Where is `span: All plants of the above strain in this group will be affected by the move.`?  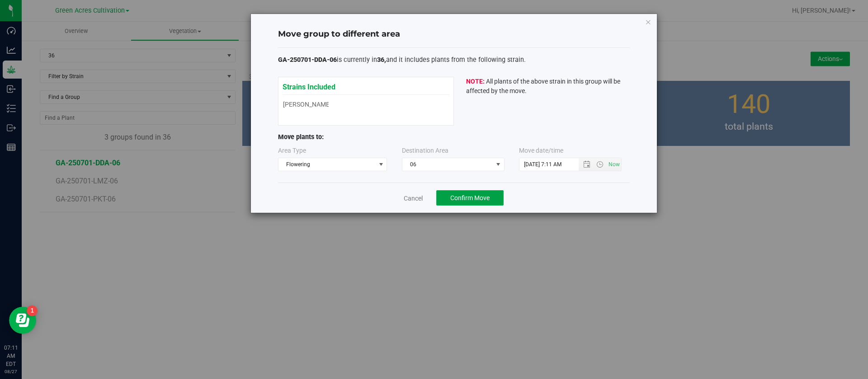
span: All plants of the above strain in this group will be affected by the move. is located at coordinates (543, 86).